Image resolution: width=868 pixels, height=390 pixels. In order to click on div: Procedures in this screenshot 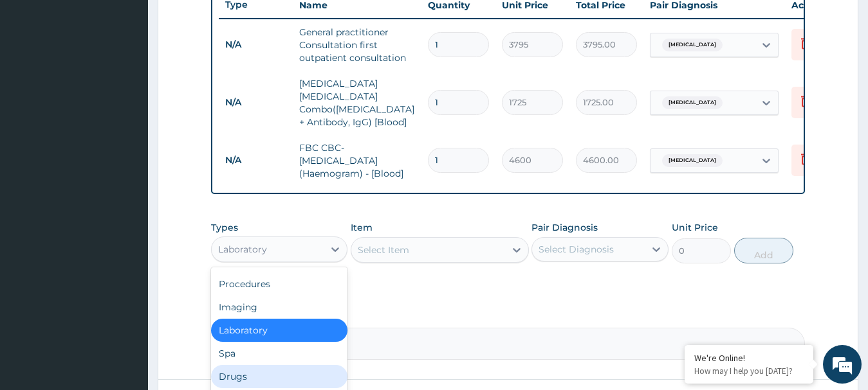, I will do `click(280, 284)`.